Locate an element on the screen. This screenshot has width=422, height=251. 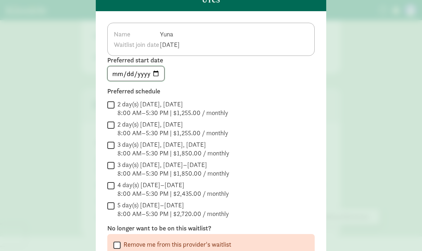
th: Name is located at coordinates (136, 34).